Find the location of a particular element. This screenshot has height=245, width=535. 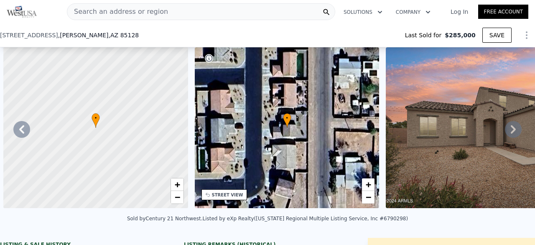

button: Solutions is located at coordinates (363, 12).